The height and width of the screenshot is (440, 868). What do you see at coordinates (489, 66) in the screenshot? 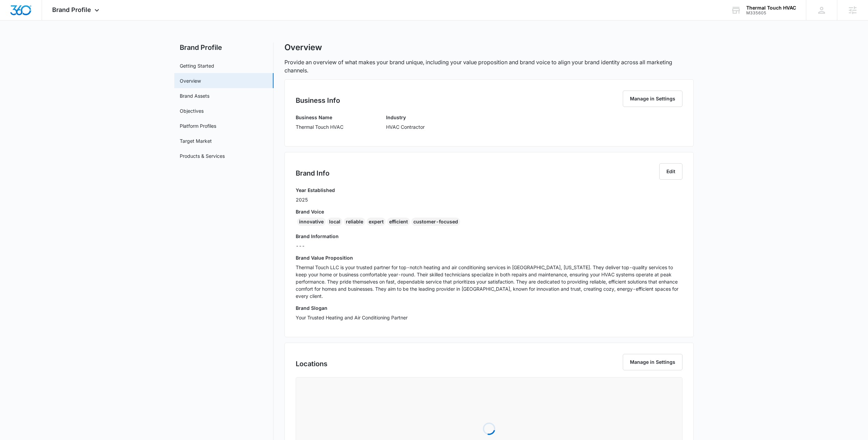
I see `p: Provide an overview of what makes your brand unique, including your value proposition and brand v...` at bounding box center [489, 66].